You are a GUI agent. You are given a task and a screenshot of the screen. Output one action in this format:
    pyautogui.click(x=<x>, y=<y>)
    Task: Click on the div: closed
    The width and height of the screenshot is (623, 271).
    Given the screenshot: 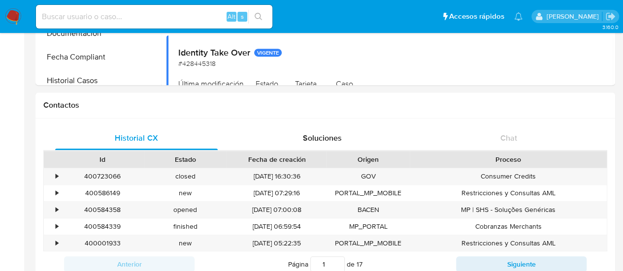 What is the action you would take?
    pyautogui.click(x=185, y=176)
    